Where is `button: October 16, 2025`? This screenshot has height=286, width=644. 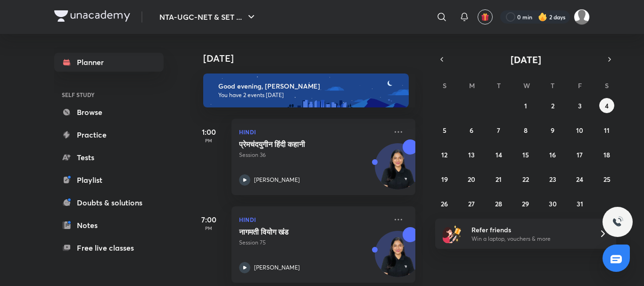
button: October 16, 2025 is located at coordinates (552, 154).